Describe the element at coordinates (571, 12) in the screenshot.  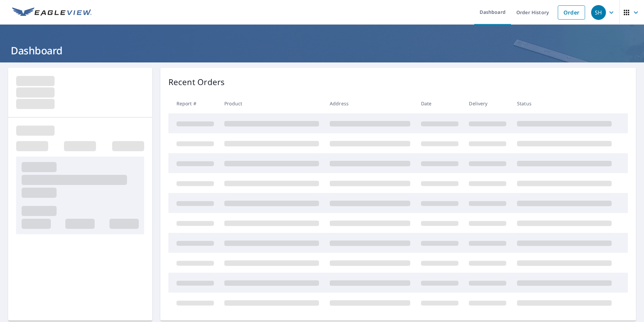
I see `a: Order` at that location.